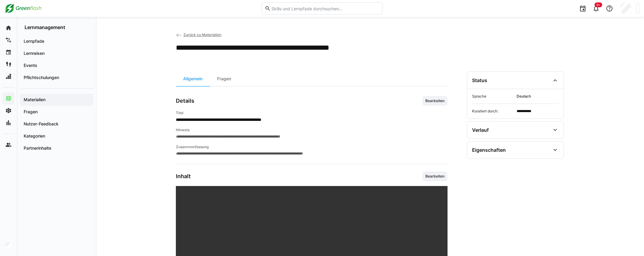 Image resolution: width=644 pixels, height=256 pixels. I want to click on div: Status, so click(480, 81).